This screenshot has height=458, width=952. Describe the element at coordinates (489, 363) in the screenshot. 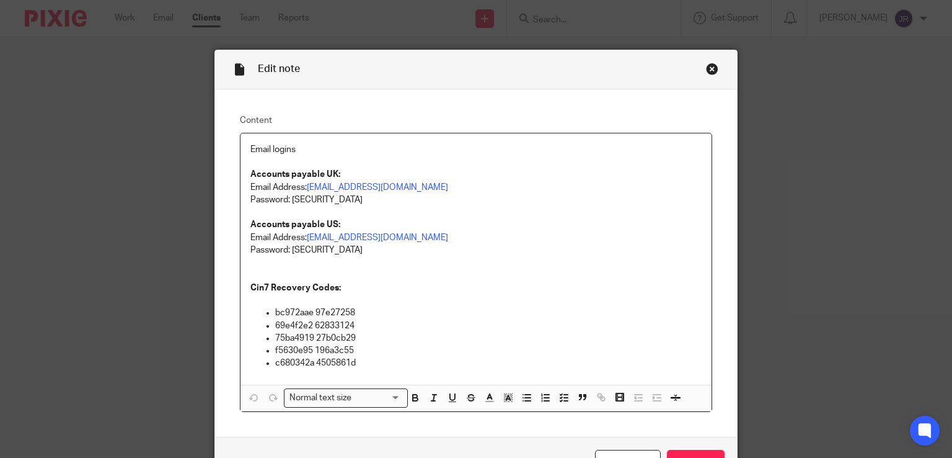

I see `p: c680342a 4505861d` at that location.